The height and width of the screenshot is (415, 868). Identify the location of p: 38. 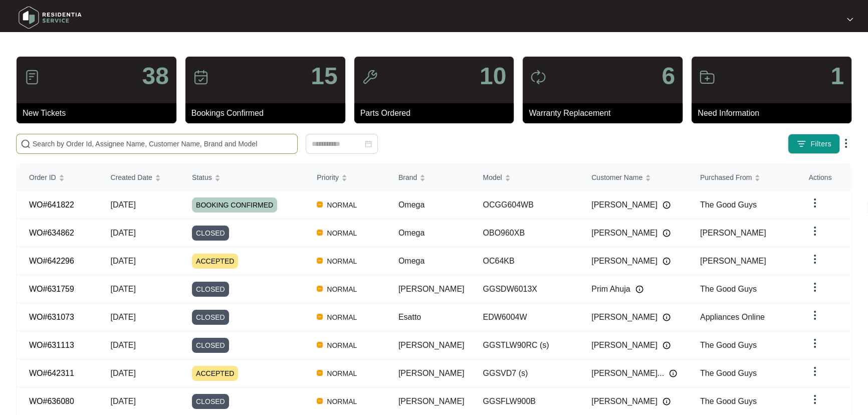
(155, 76).